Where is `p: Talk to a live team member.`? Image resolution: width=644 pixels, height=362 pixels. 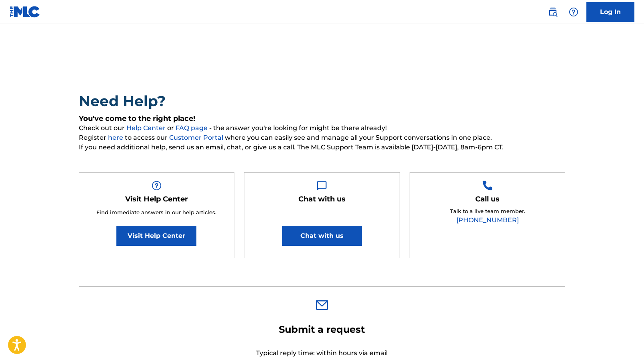 p: Talk to a live team member. is located at coordinates (487, 211).